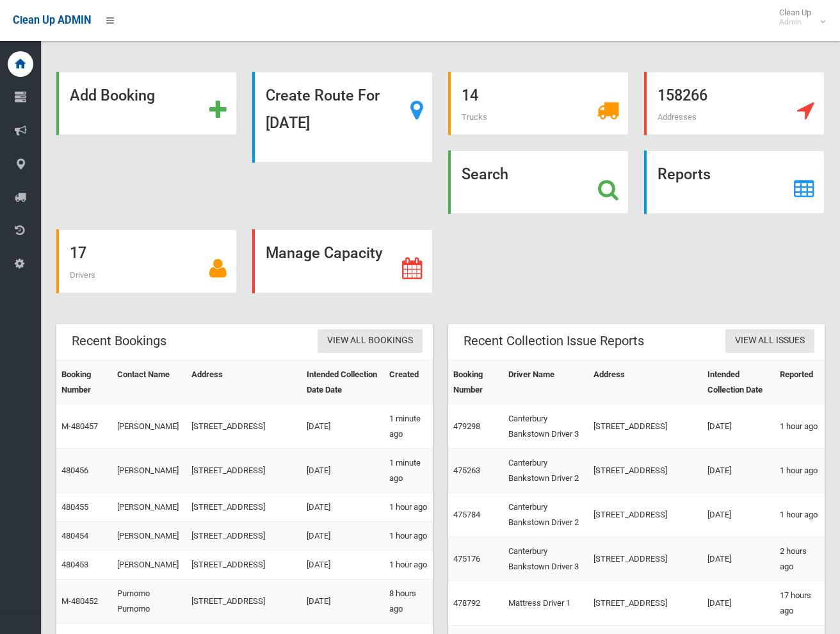  I want to click on a: Add Booking, so click(147, 103).